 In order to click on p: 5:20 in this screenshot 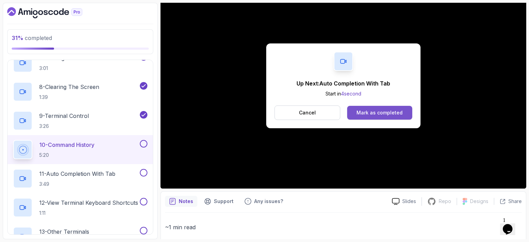, I will do `click(67, 155)`.